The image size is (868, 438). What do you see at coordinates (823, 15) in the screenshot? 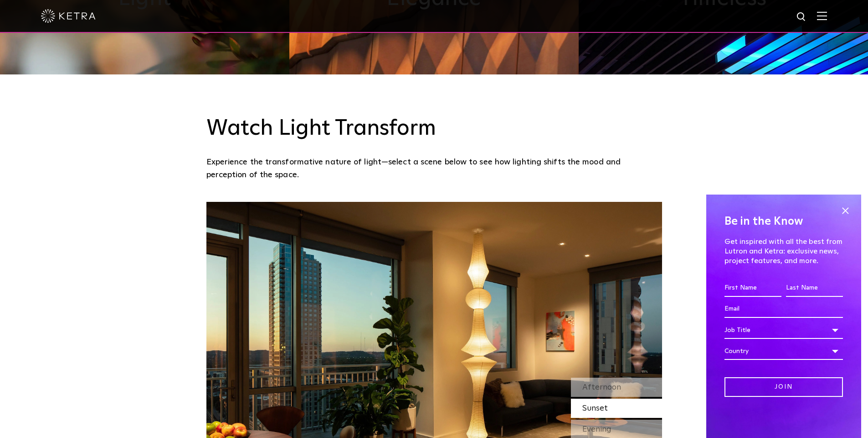
I see `img: Hamburger%20Nav.svg` at bounding box center [823, 15].